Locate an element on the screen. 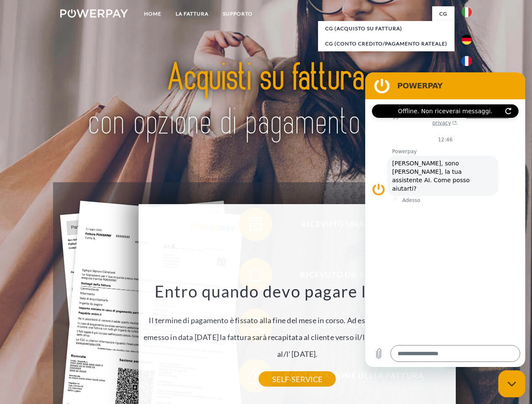 This screenshot has width=532, height=404. img: title-powerpay_it.svg is located at coordinates (266, 101).